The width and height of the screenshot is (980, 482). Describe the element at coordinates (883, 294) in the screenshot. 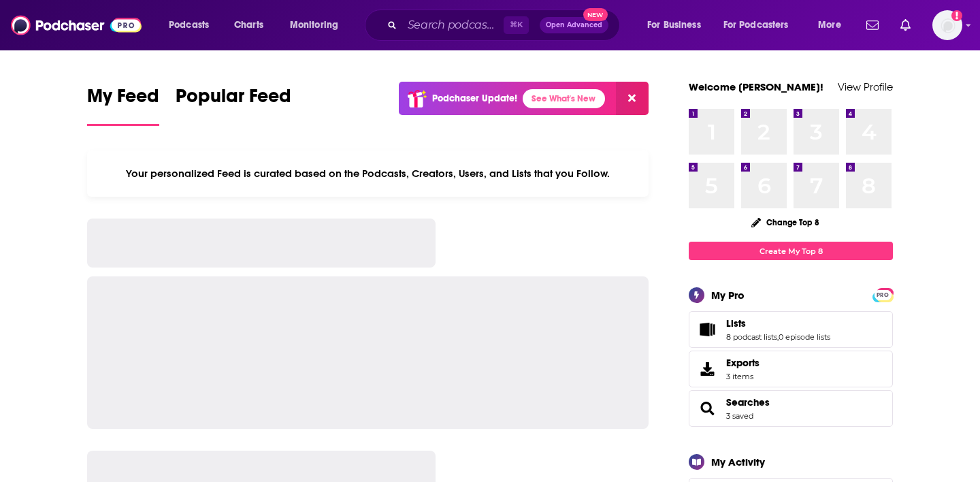

I see `a: PRO` at that location.